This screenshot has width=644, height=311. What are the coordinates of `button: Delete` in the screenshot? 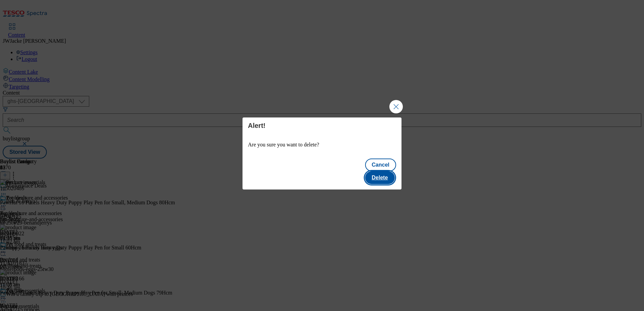 It's located at (380, 178).